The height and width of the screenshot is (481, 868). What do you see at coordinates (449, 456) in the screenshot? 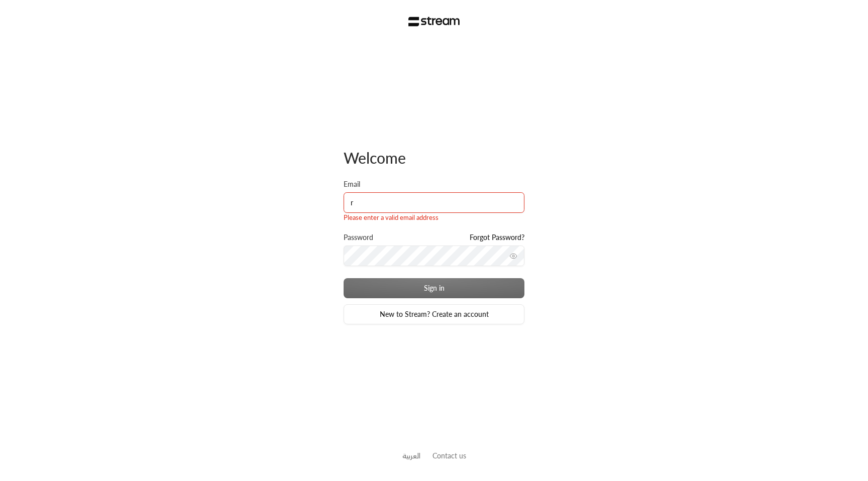
I see `button: Contact us` at bounding box center [449, 456].